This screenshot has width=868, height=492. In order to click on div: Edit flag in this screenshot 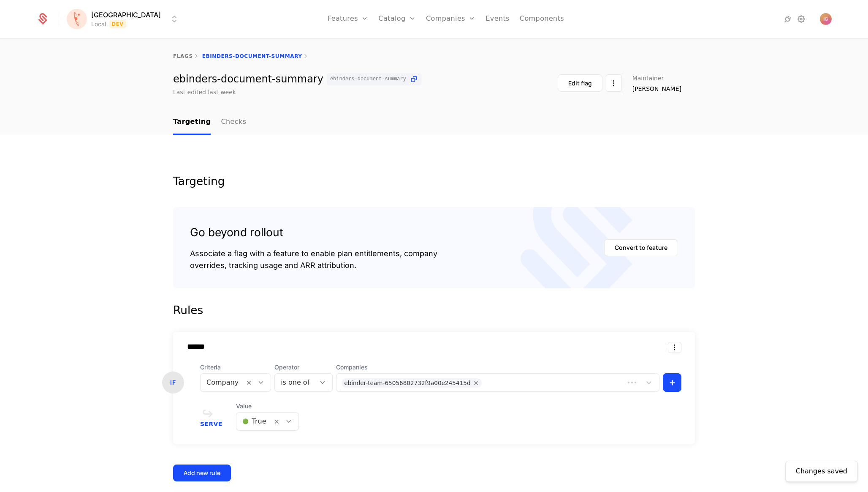, I will do `click(580, 83)`.